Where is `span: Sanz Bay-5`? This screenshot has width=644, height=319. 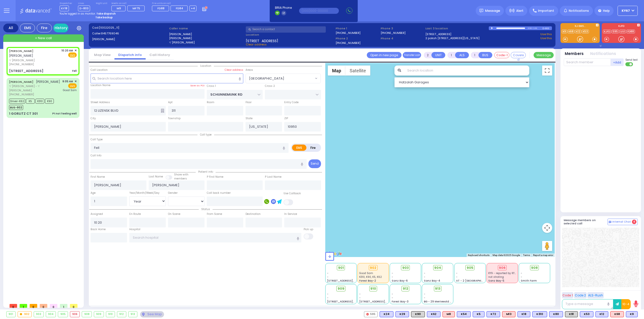
span: Sanz Bay-5 is located at coordinates (496, 281).